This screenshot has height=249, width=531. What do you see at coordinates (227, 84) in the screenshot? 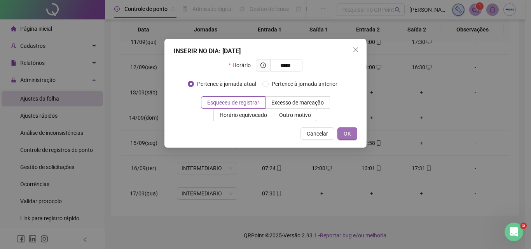
I see `span: Pertence à jornada atual` at bounding box center [227, 84].